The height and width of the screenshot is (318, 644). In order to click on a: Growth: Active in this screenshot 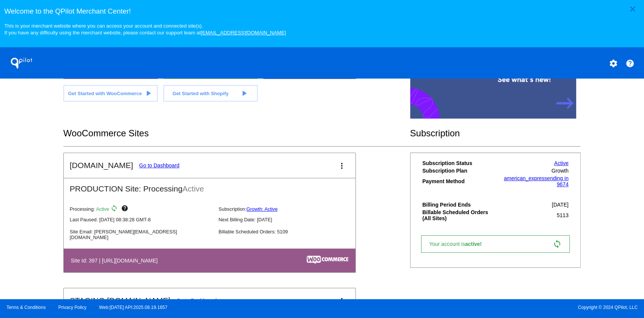, I will do `click(262, 209)`.